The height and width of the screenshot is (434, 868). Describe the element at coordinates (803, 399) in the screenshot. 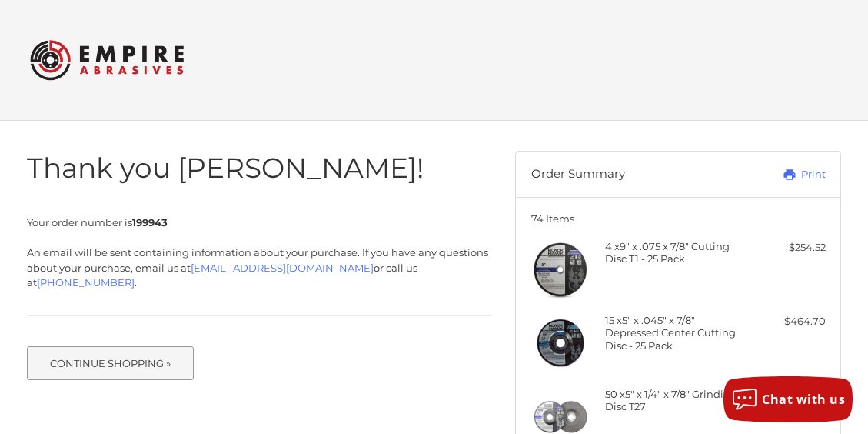

I see `span: Chat with us` at that location.